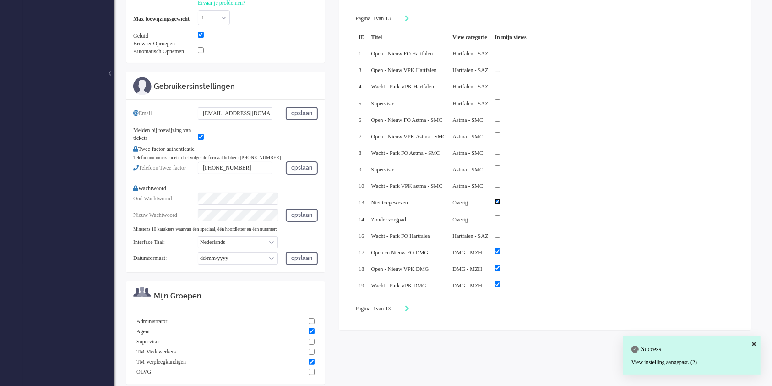  Describe the element at coordinates (360, 54) in the screenshot. I see `span: 1` at that location.